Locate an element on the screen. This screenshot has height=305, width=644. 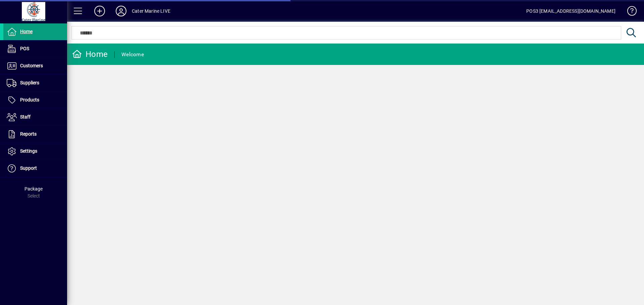
div: Cater Marine LIVE is located at coordinates (151, 11).